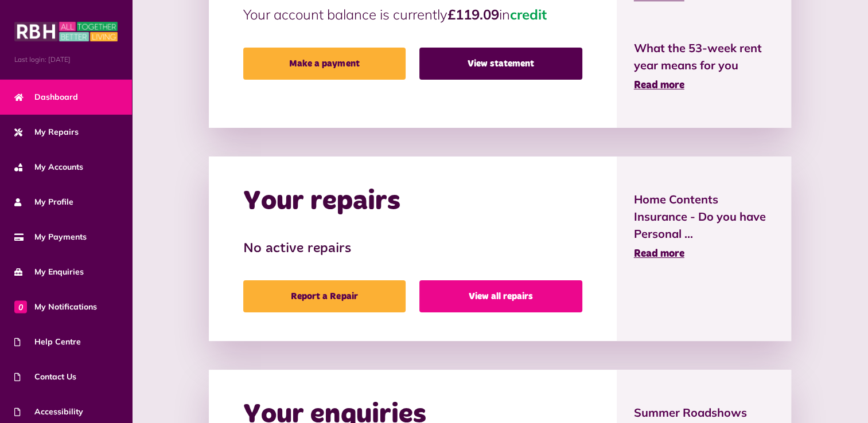 The image size is (868, 423). Describe the element at coordinates (703, 227) in the screenshot. I see `a: Home Contents Insurance - Do you have Personal ... Read more` at that location.